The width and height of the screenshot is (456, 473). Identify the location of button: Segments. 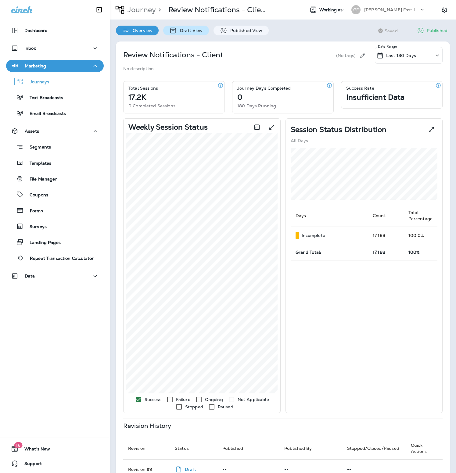
(55, 147).